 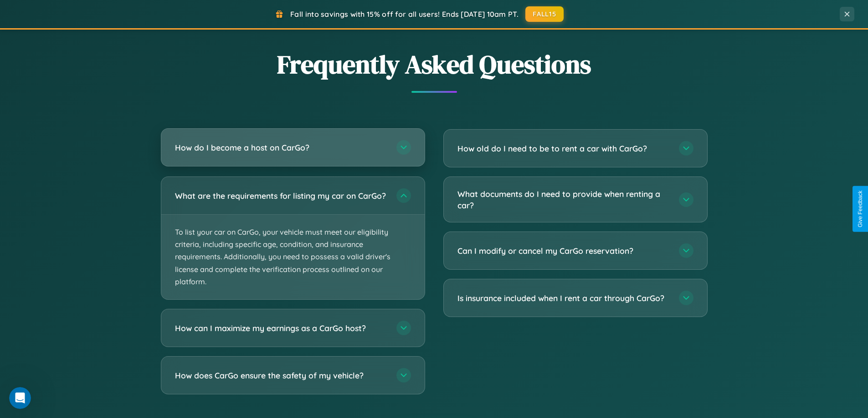 What do you see at coordinates (434, 64) in the screenshot?
I see `h2: Frequently Asked Questions` at bounding box center [434, 64].